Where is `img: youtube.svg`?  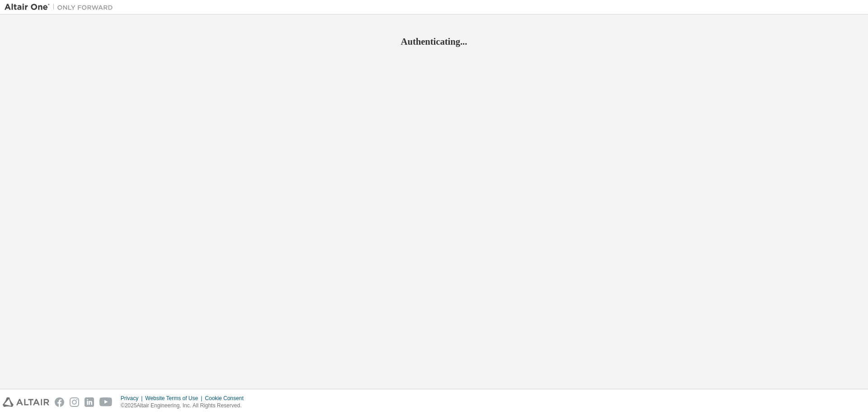 img: youtube.svg is located at coordinates (106, 402).